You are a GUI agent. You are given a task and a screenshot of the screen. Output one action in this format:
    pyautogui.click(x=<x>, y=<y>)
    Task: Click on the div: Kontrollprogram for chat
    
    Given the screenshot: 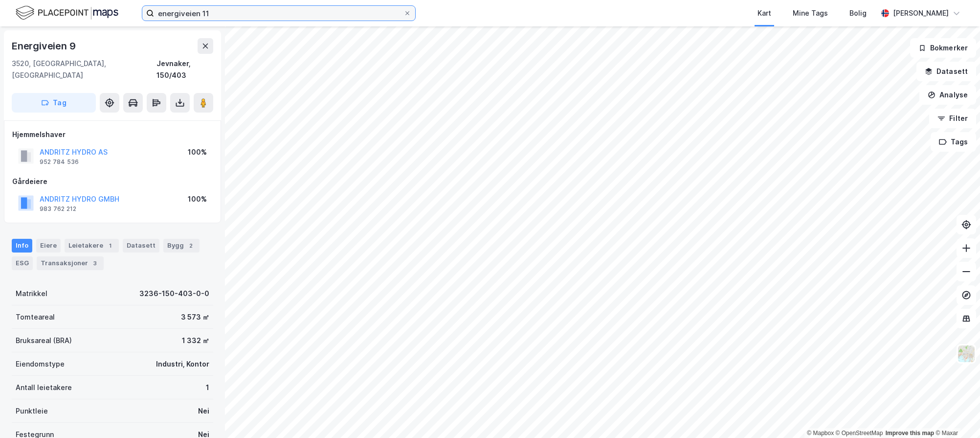 What is the action you would take?
    pyautogui.click(x=956, y=414)
    